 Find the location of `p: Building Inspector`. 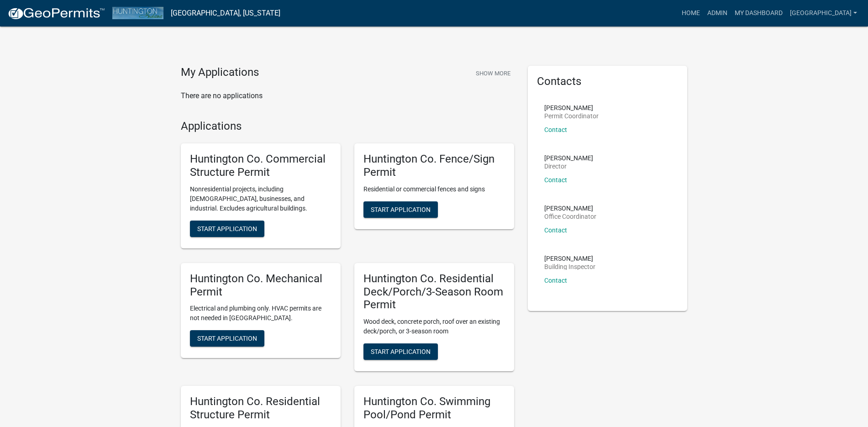

p: Building Inspector is located at coordinates (570, 267).